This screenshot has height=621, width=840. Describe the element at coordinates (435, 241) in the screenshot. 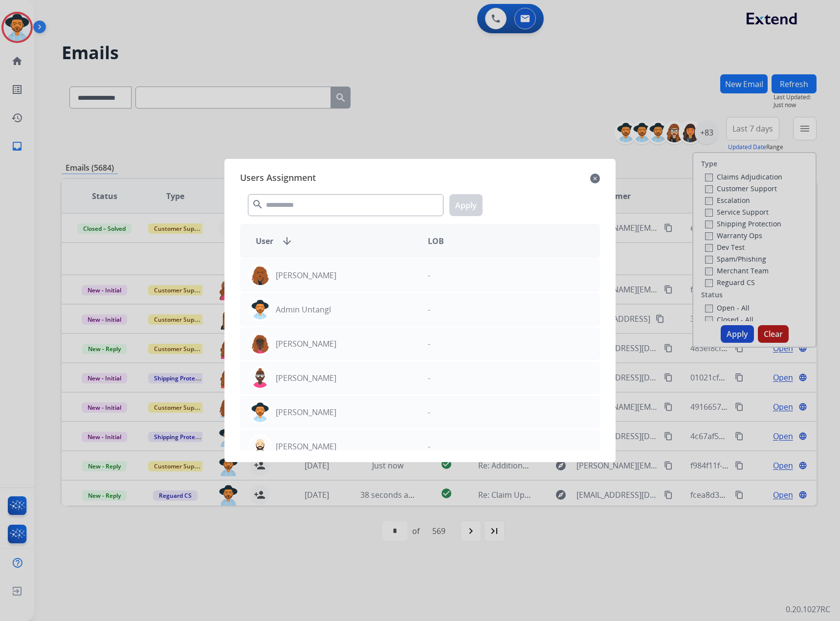

I see `span: LOB` at that location.